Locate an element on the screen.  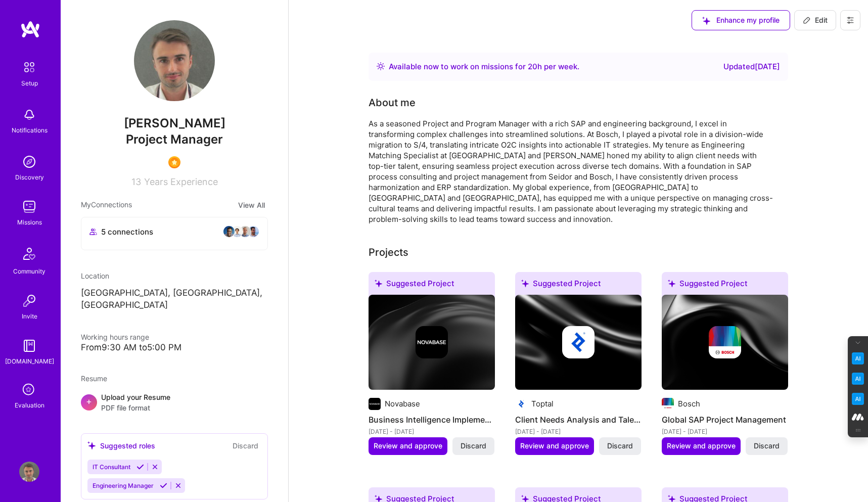
h4: Business Intelligence Implementation is located at coordinates (432, 420).